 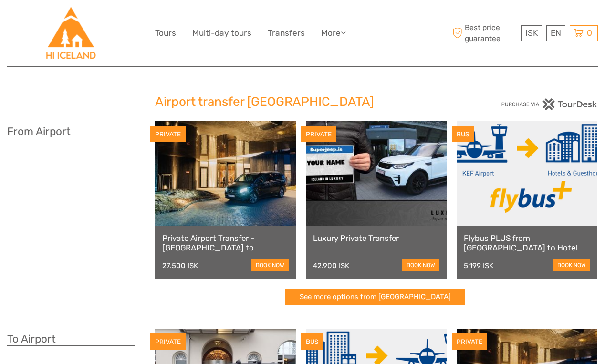 I want to click on a: More, so click(x=333, y=33).